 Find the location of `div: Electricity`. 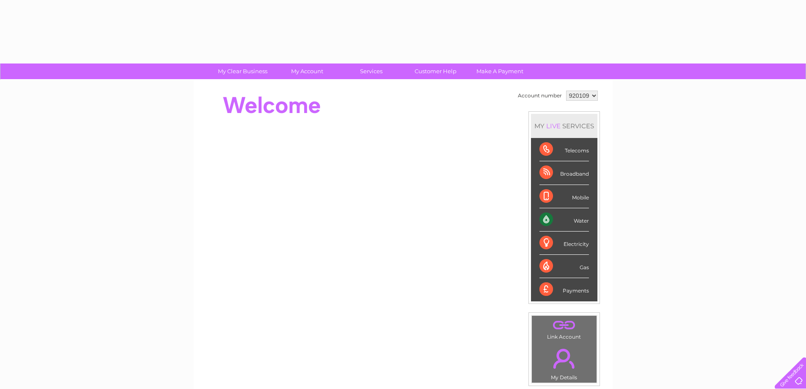

div: Electricity is located at coordinates (564, 243).